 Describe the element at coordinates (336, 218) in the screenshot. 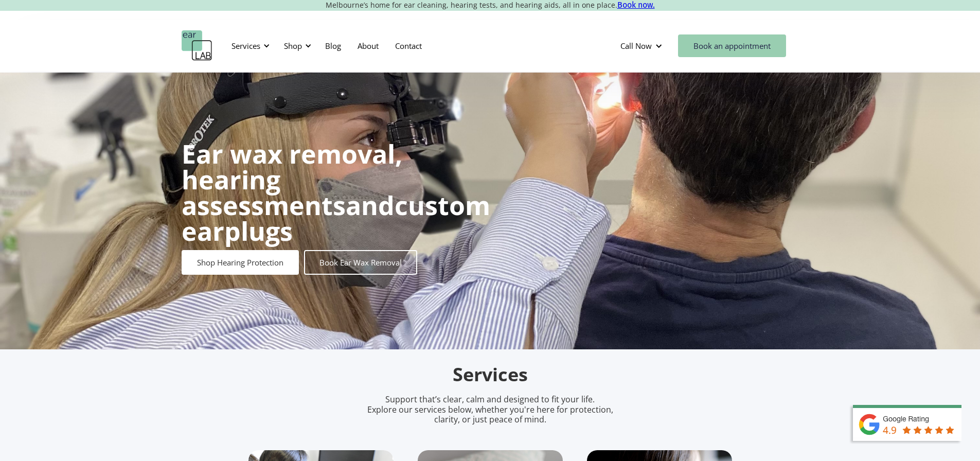

I see `strong: custom earplugs` at that location.